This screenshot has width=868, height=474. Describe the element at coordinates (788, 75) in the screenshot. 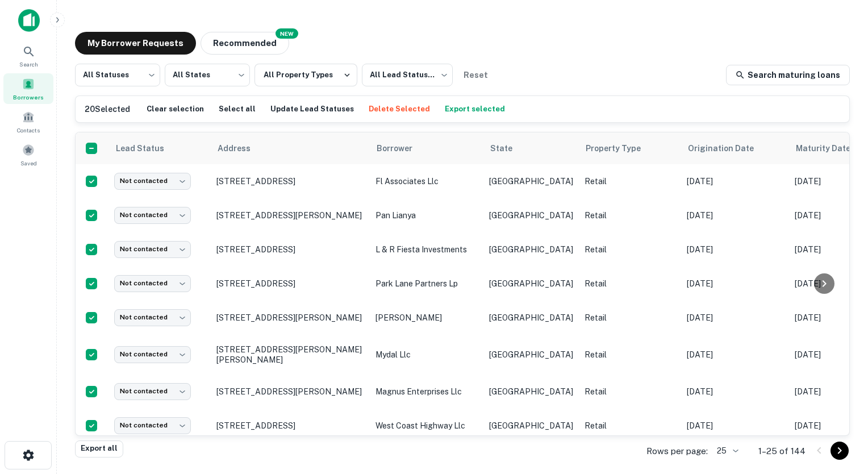

I see `a: Search maturing loans` at that location.